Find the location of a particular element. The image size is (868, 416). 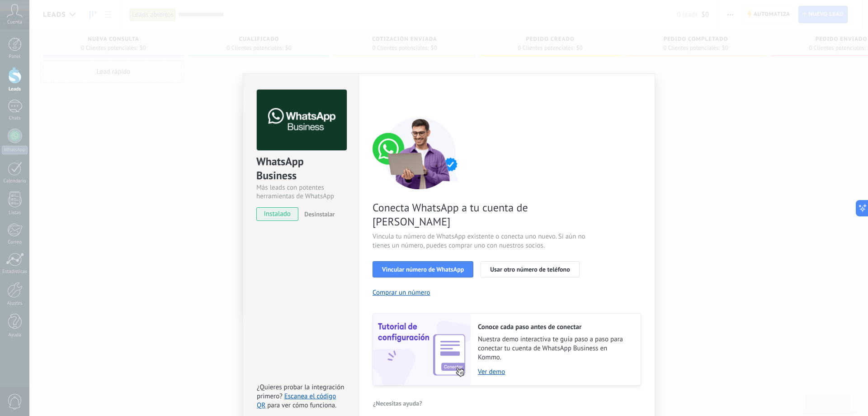

button: Usar otro número de teléfono is located at coordinates (530, 269).